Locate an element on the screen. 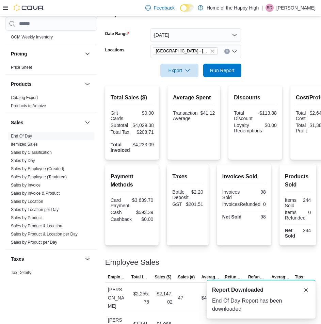 The height and width of the screenshot is (324, 321). div: 244 is located at coordinates (305, 231).